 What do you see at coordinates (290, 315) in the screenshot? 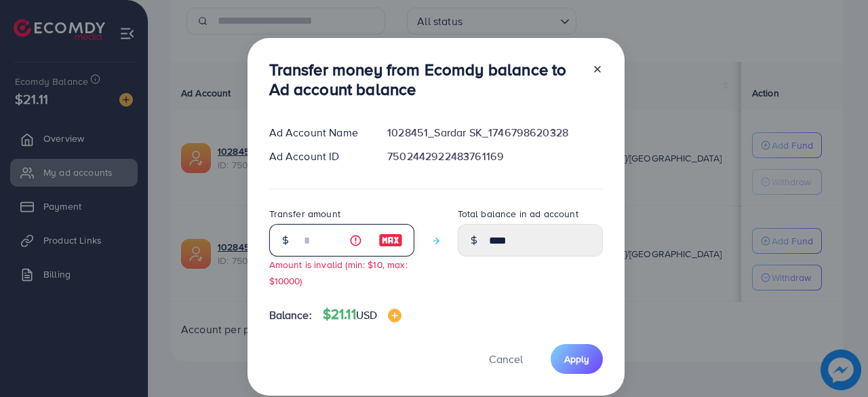
I see `span: Balance:` at bounding box center [290, 315].